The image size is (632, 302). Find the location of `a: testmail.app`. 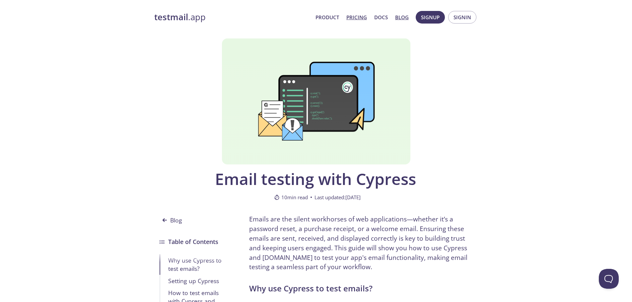

a: testmail.app is located at coordinates (232, 17).